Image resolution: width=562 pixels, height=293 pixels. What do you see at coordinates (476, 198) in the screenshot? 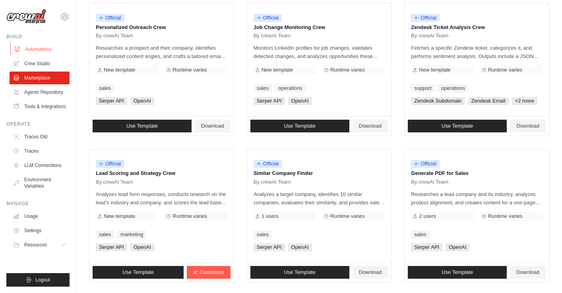
I see `p: Researches a lead company and its industry, analyzes product alignment, and creates content for a...` at bounding box center [476, 198].